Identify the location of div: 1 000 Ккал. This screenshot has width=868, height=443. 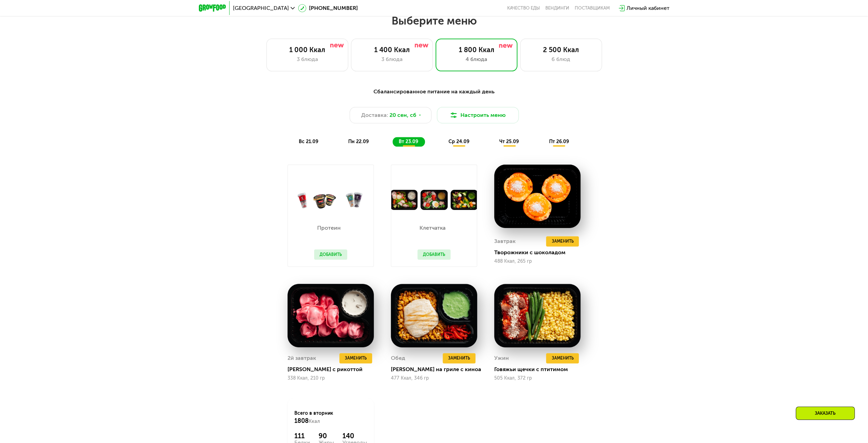
(307, 50).